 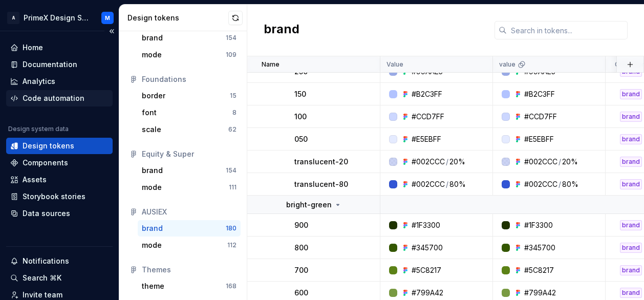 I want to click on div: Assets, so click(x=34, y=180).